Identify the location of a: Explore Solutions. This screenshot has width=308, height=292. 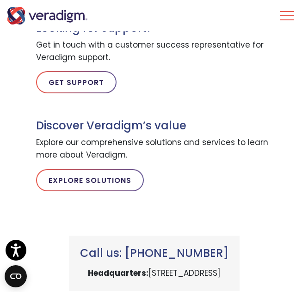
(90, 180).